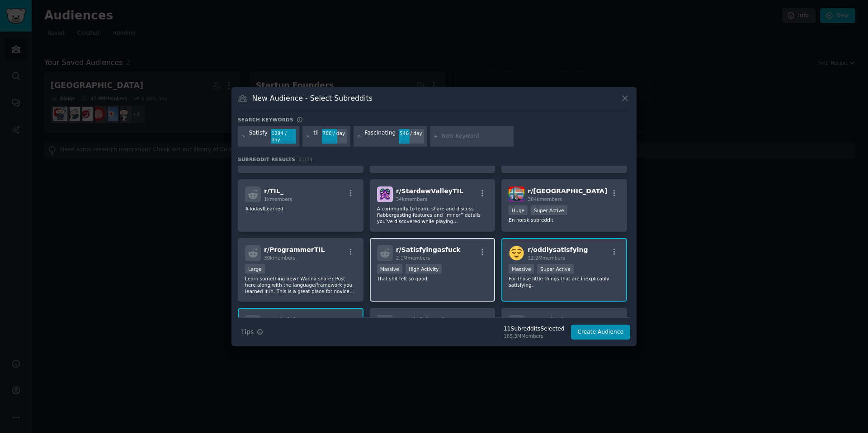  What do you see at coordinates (301, 208) in the screenshot?
I see `p: #TodayILearned` at bounding box center [301, 208].